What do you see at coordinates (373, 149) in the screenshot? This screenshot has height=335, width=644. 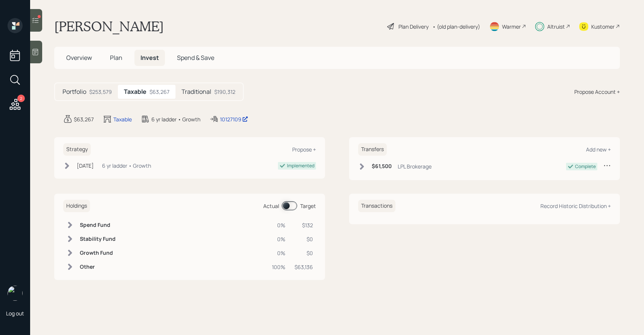 I see `h6: Transfers` at bounding box center [373, 149].